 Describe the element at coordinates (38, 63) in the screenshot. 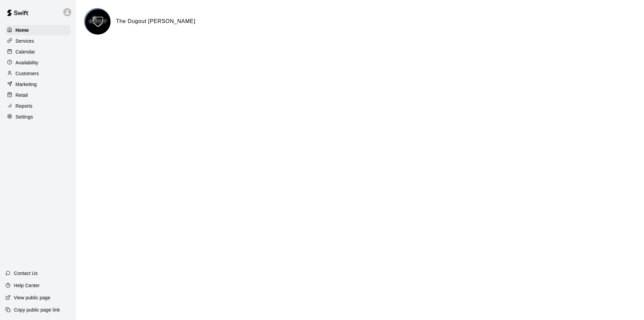

I see `a: Availability` at that location.